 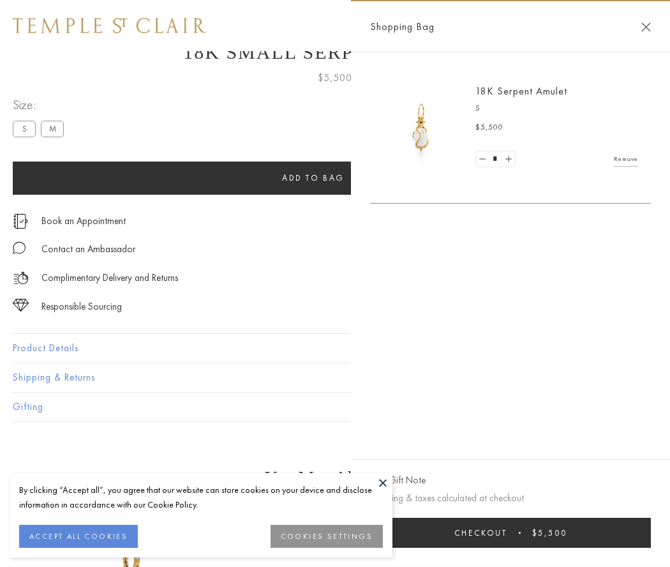 I want to click on img: icon_appointment.svg, so click(x=20, y=221).